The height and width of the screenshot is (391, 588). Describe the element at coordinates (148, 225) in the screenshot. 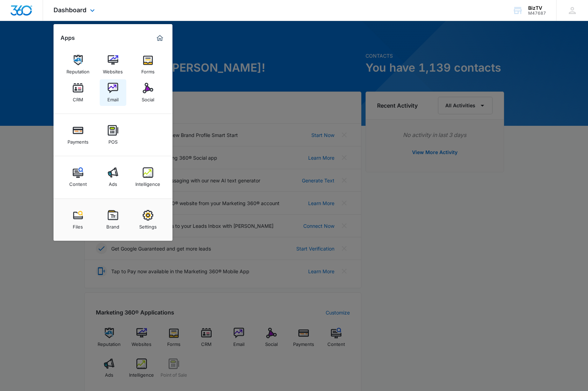

I see `div: Settings` at that location.